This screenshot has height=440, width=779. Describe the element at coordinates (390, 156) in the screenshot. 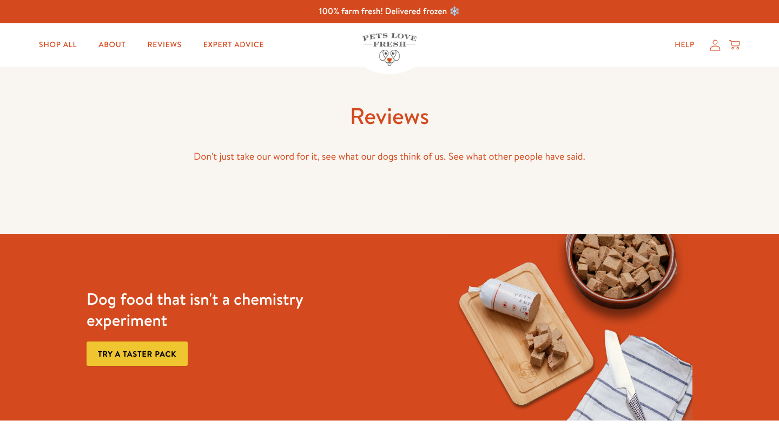

I see `p: Don't just take our word for it, see what our dogs think of us. See what other people have said.` at that location.